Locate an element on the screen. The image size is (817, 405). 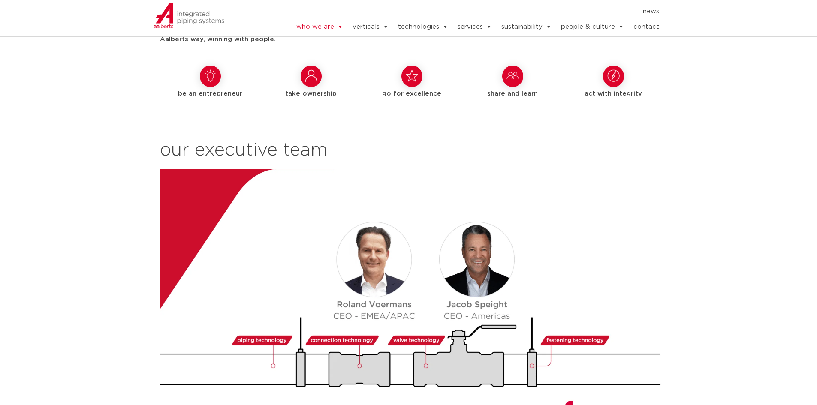
a: who we are is located at coordinates (320, 27).